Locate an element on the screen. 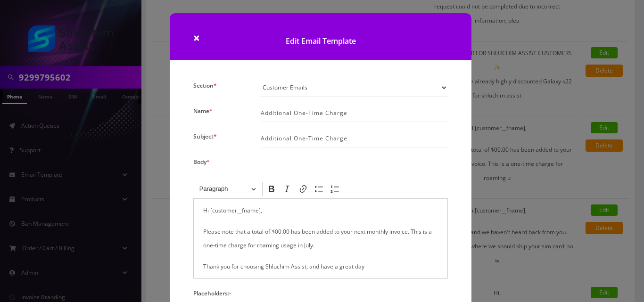 This screenshot has height=302, width=644. p: Hi [customer__fname], is located at coordinates (320, 210).